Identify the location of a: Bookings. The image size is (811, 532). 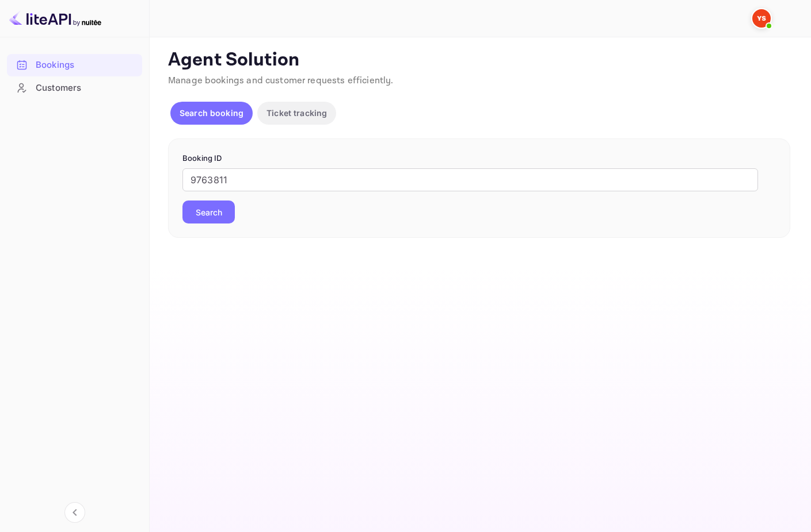
(74, 64).